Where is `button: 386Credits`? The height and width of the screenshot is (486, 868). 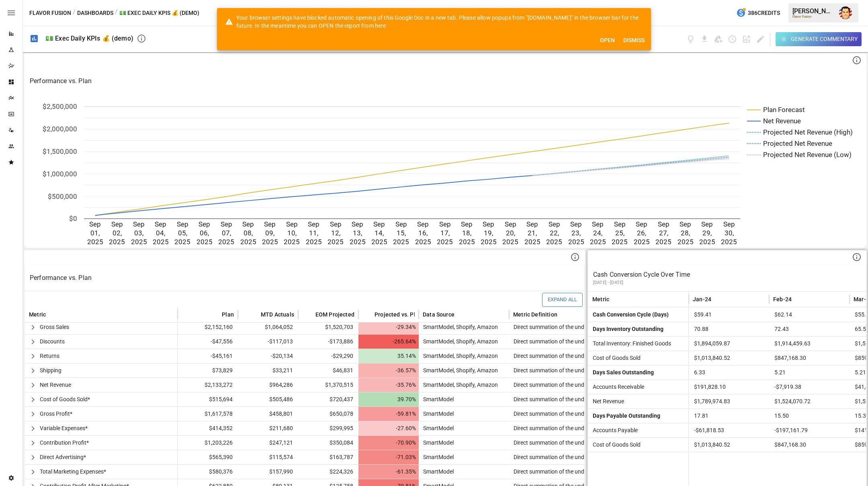 button: 386Credits is located at coordinates (757, 12).